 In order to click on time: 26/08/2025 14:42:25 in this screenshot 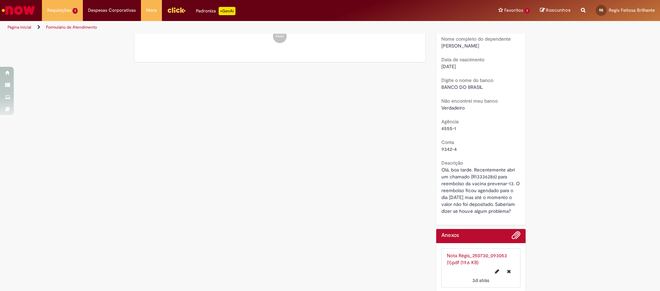, I will do `click(481, 280)`.